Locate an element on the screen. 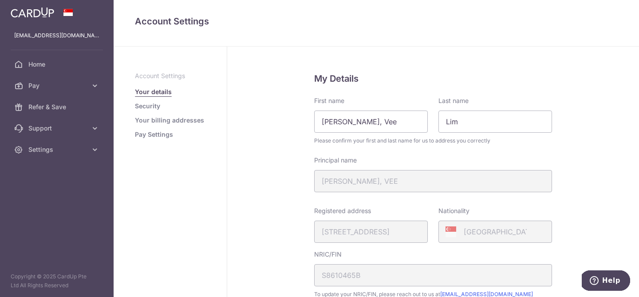  span: Home is located at coordinates (58, 64).